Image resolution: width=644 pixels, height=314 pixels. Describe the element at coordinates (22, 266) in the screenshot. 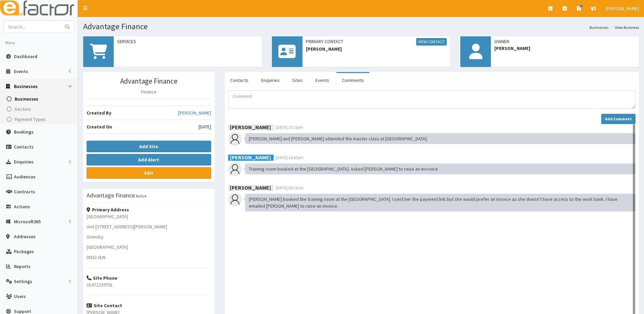

I see `span: Reports` at that location.